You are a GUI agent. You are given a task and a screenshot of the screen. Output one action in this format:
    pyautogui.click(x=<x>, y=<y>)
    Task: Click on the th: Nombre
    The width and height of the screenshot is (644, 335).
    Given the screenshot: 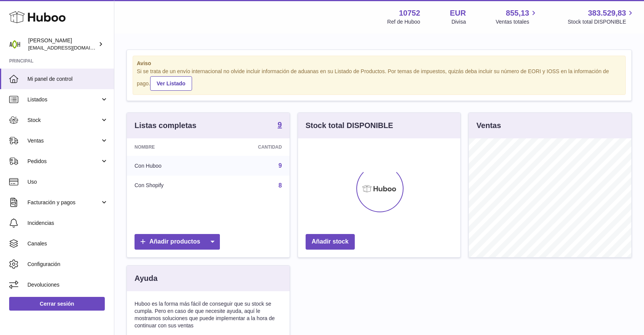 What is the action you would take?
    pyautogui.click(x=170, y=147)
    